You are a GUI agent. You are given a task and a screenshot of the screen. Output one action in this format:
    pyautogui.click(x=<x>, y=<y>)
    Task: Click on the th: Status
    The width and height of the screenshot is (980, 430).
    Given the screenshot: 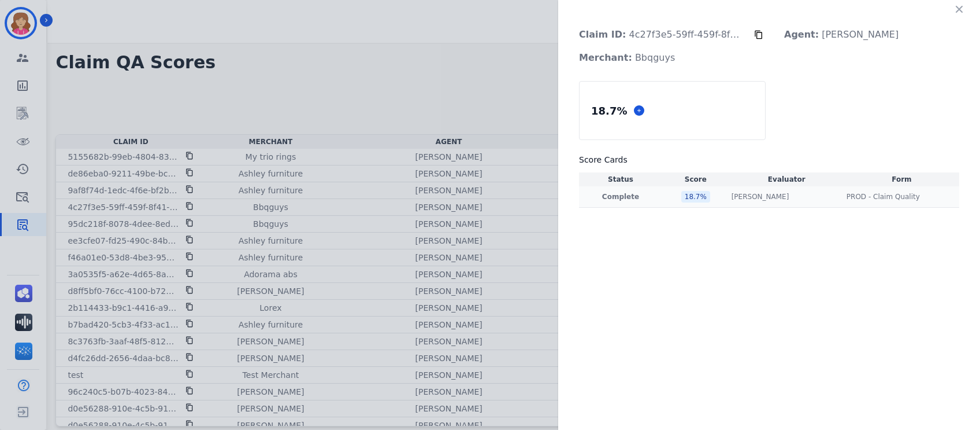 What is the action you would take?
    pyautogui.click(x=620, y=180)
    